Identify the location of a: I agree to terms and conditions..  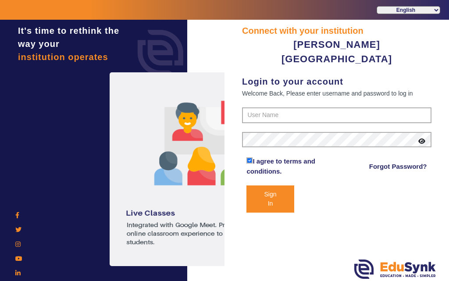
(280, 166).